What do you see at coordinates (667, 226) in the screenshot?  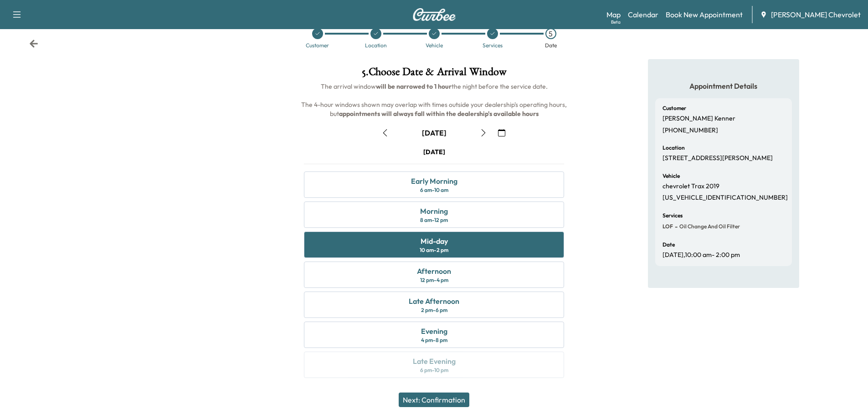 I see `span: LOF` at bounding box center [667, 226].